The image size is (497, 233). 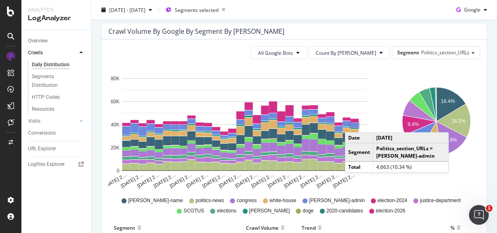 What do you see at coordinates (59, 109) in the screenshot?
I see `a: Resources` at bounding box center [59, 109].